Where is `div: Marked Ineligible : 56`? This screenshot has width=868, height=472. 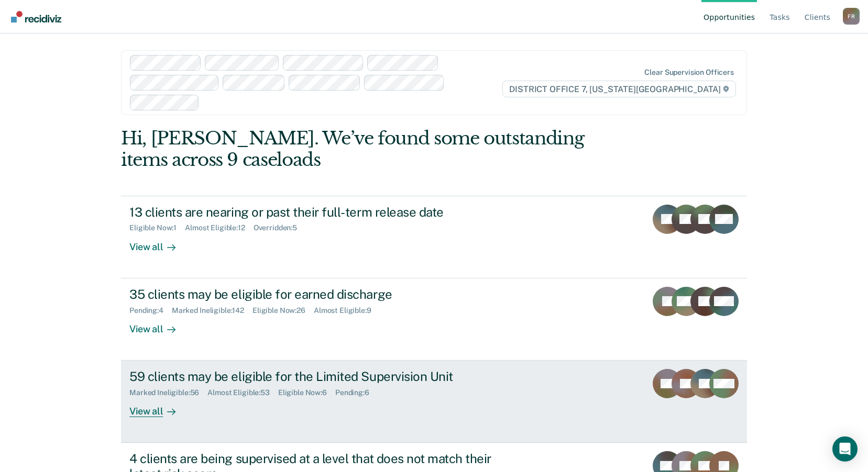
div: Marked Ineligible : 56 is located at coordinates (168, 392).